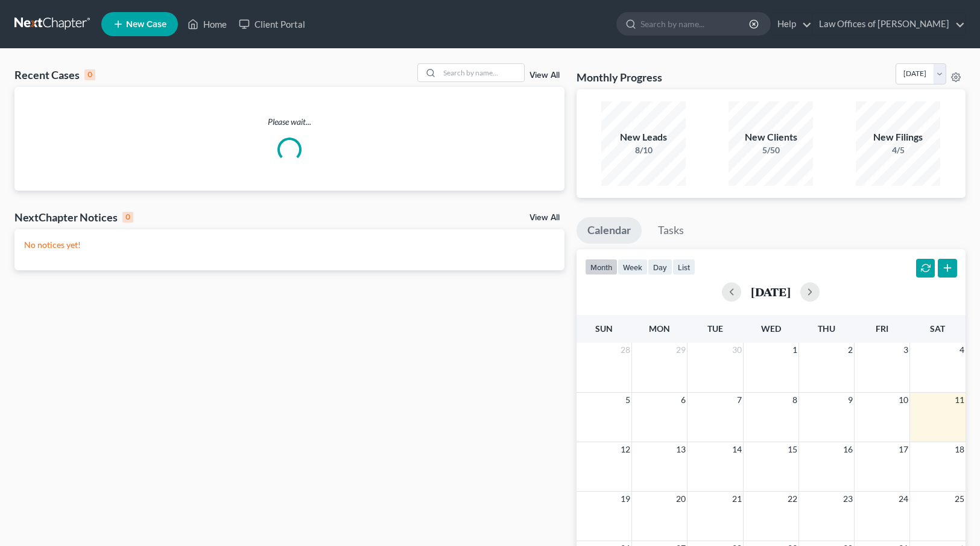 Image resolution: width=980 pixels, height=546 pixels. What do you see at coordinates (681, 350) in the screenshot?
I see `span: 29` at bounding box center [681, 350].